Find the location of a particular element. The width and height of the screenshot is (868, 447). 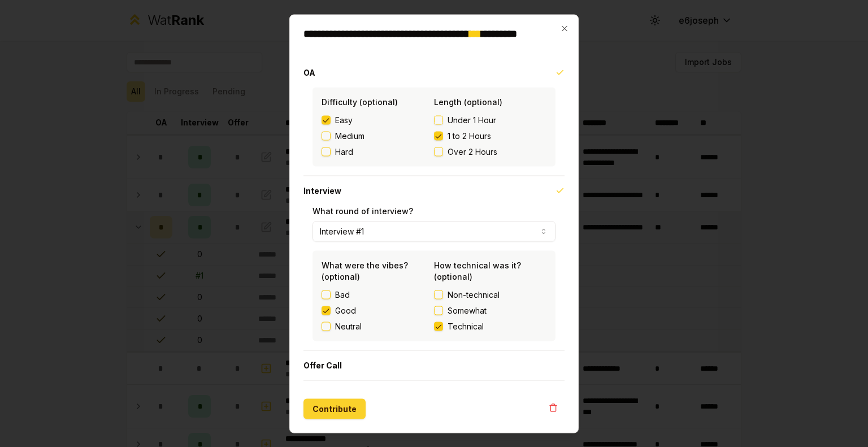

label: Good is located at coordinates (345, 310).